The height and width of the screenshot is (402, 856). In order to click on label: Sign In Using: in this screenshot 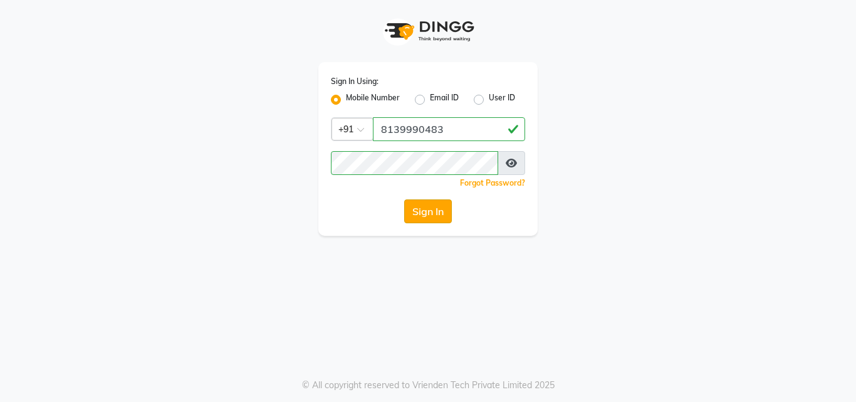, I will do `click(355, 81)`.